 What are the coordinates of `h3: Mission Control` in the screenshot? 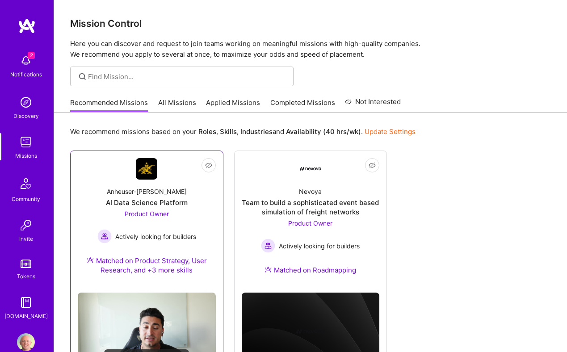 It's located at (310, 23).